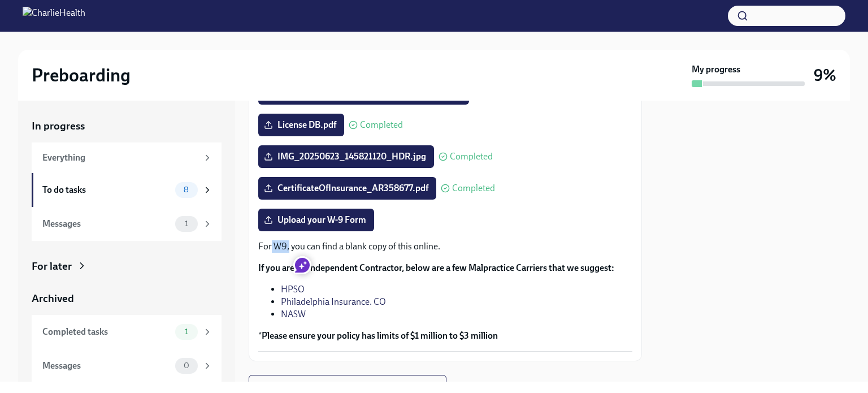  Describe the element at coordinates (294, 314) in the screenshot. I see `a: NASW` at that location.